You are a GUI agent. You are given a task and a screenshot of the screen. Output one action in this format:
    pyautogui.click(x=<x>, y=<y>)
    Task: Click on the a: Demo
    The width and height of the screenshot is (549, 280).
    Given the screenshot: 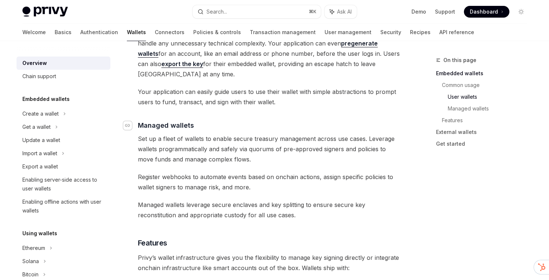 What is the action you would take?
    pyautogui.click(x=419, y=12)
    